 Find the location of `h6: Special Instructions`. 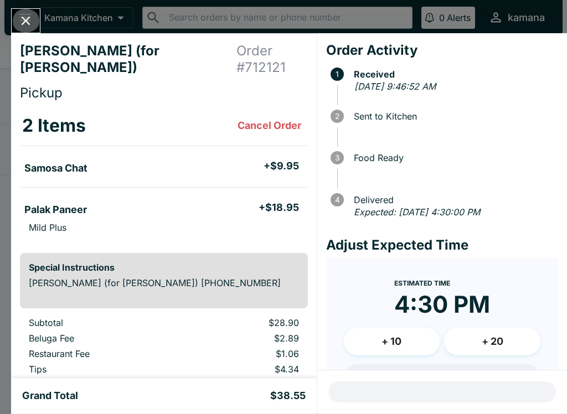

h6: Special Instructions is located at coordinates (164, 267).